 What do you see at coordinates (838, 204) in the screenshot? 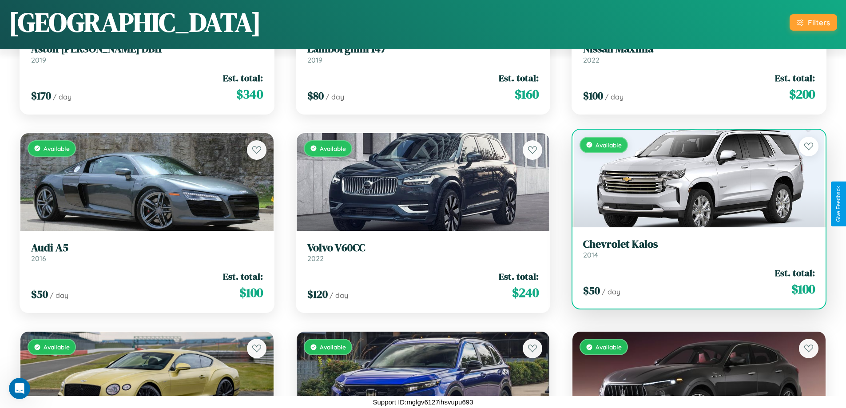
I see `div: Give Feedback` at bounding box center [838, 204].